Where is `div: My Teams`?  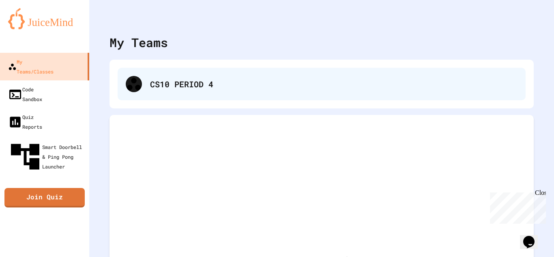
div: My Teams is located at coordinates (139, 42).